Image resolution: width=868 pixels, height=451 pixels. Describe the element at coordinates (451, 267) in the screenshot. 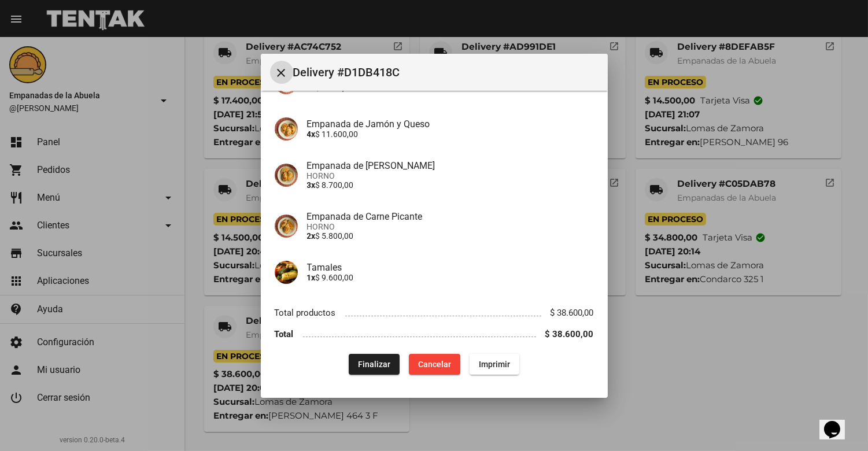

I see `h4: Tamales` at that location.